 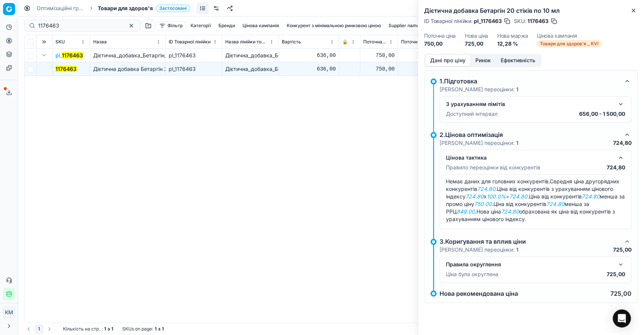 I want to click on span: Назва лінійки товарів, so click(x=246, y=42).